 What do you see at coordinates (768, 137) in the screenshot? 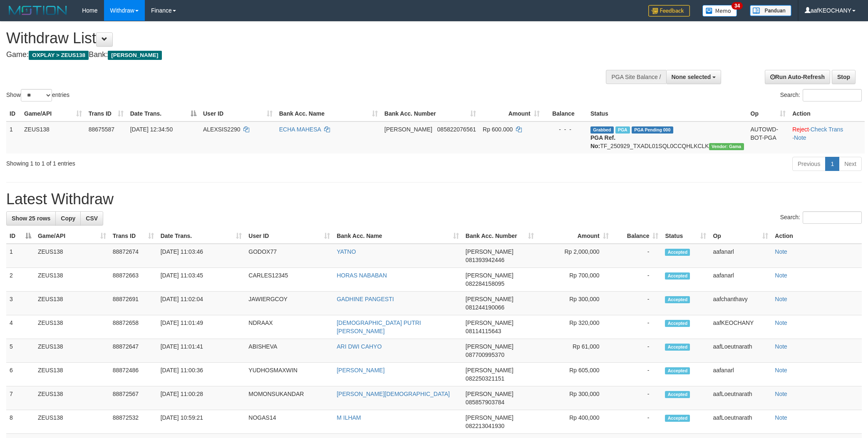
I see `td: AUTOWD-BOT-PGA` at bounding box center [768, 137].